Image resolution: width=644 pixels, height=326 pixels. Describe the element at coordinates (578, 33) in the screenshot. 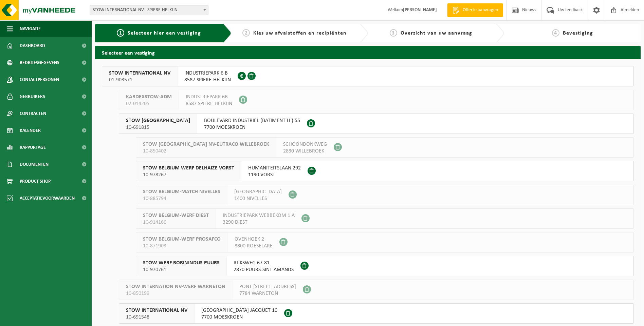

I see `span: Bevestiging` at that location.